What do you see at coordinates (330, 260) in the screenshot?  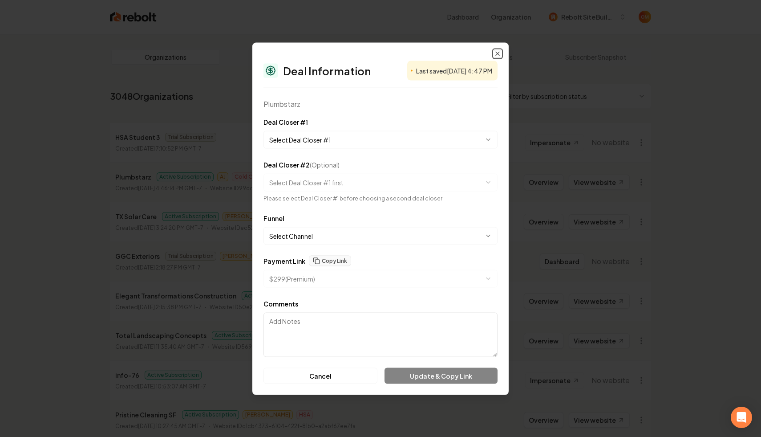 I see `button: Copy Link` at bounding box center [330, 260].